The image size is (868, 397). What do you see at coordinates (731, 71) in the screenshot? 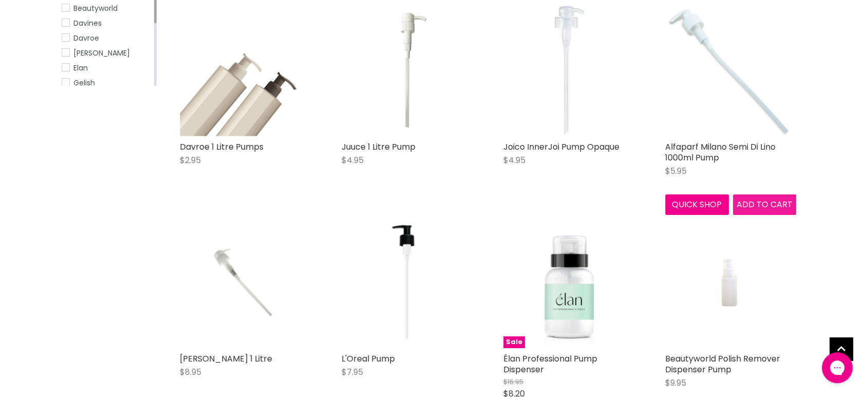
I see `img: Alfaparf Milano Semi Di Lino 1000ml Pump` at bounding box center [731, 71].